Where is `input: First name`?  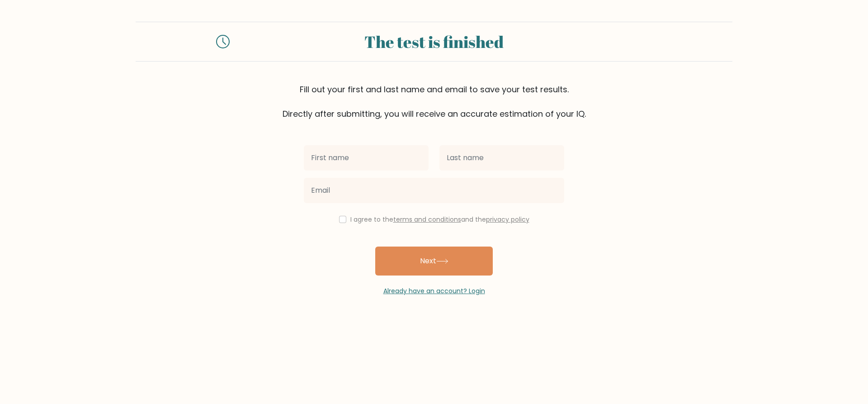 input: First name is located at coordinates (366, 158).